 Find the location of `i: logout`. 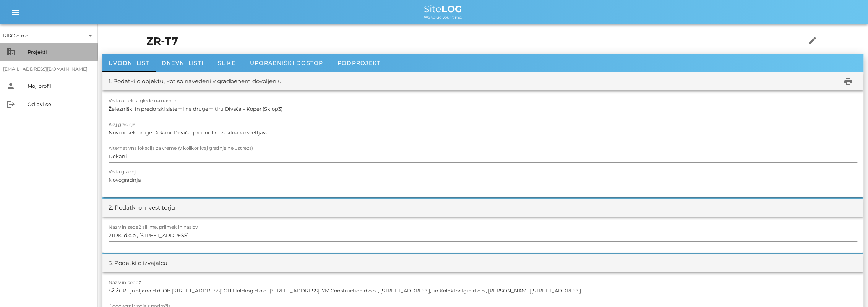

i: logout is located at coordinates (11, 105).